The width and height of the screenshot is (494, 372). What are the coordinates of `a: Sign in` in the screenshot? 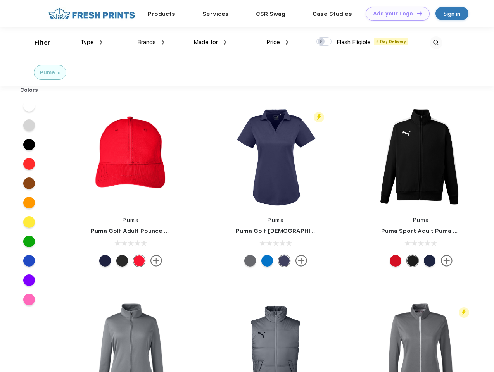 It's located at (451, 14).